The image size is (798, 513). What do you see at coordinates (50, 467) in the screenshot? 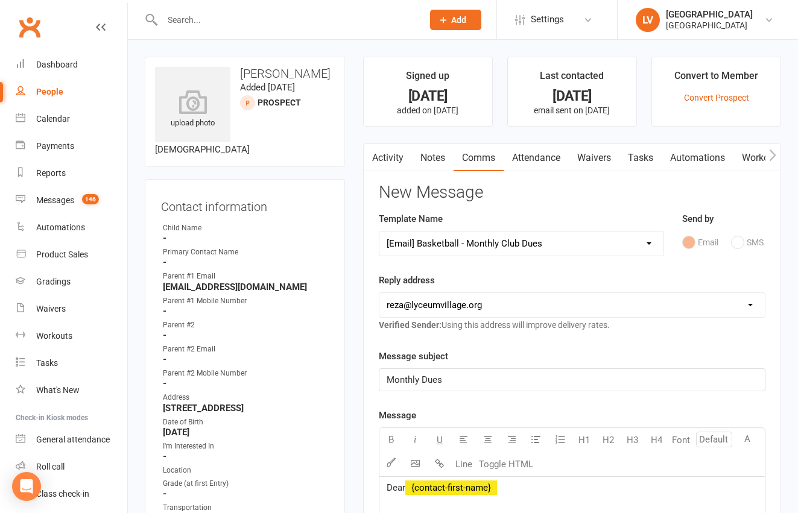
I see `div: Roll call` at bounding box center [50, 467].